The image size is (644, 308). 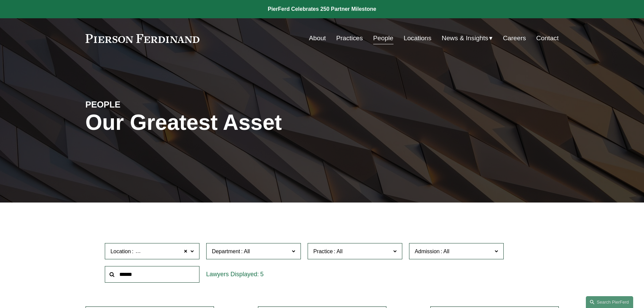 I want to click on a: Contact, so click(x=547, y=38).